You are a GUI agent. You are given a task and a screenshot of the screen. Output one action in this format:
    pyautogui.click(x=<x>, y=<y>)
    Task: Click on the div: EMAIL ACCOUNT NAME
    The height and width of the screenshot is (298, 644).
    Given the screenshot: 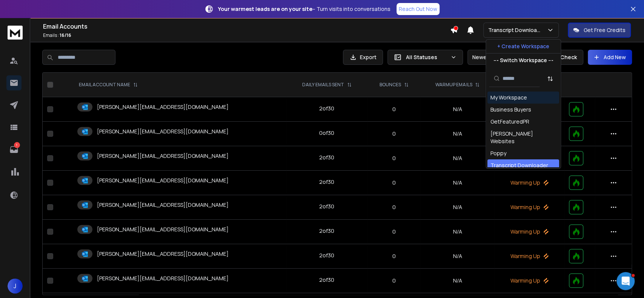 What is the action you would take?
    pyautogui.click(x=108, y=85)
    